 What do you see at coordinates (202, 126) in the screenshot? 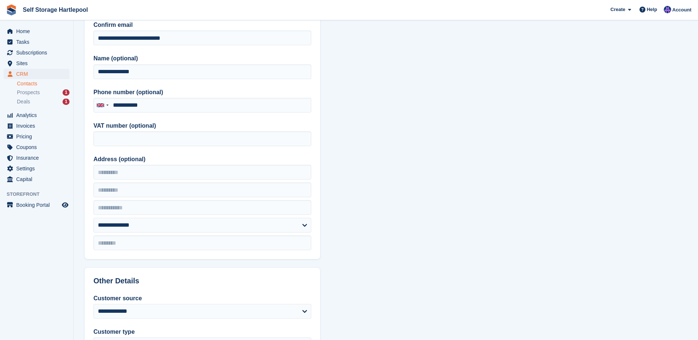
I see `label: VAT number (optional)` at bounding box center [202, 126].